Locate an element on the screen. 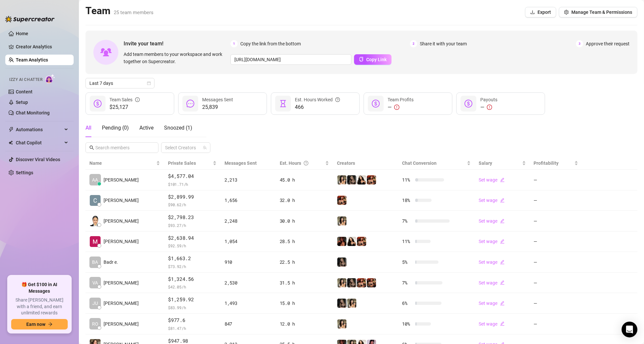  span: 7 % is located at coordinates (407, 221).